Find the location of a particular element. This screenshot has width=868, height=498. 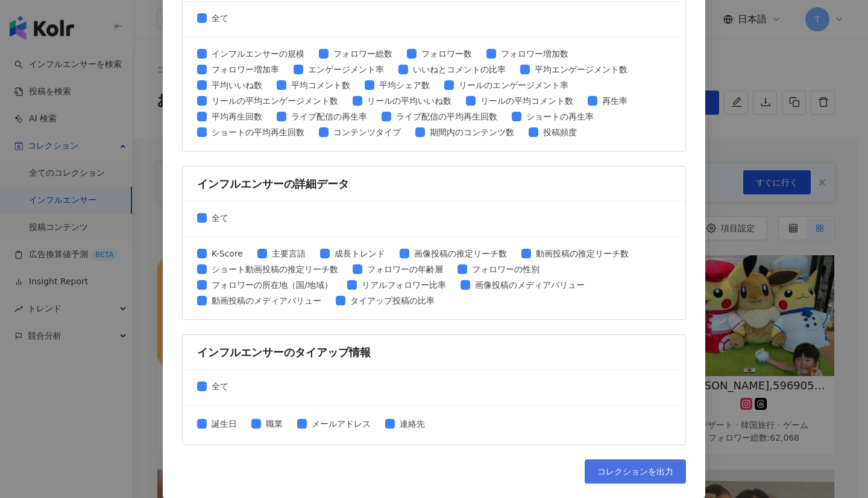

span: 期間内のコンテンツ数 is located at coordinates (473, 132).